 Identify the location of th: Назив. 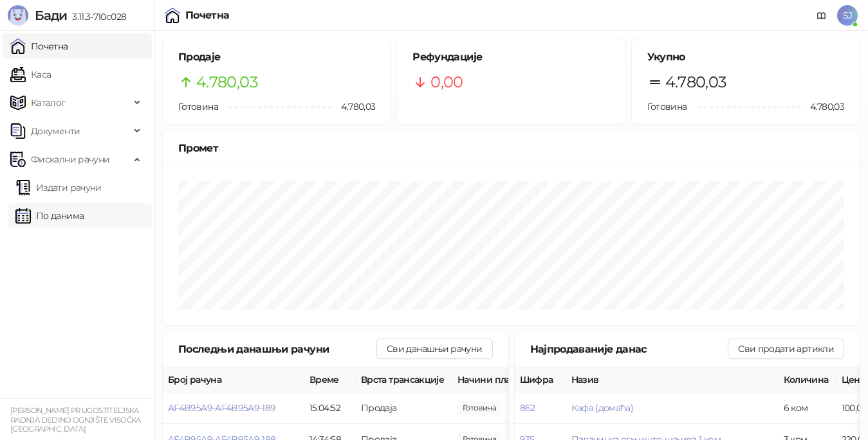
(672, 380).